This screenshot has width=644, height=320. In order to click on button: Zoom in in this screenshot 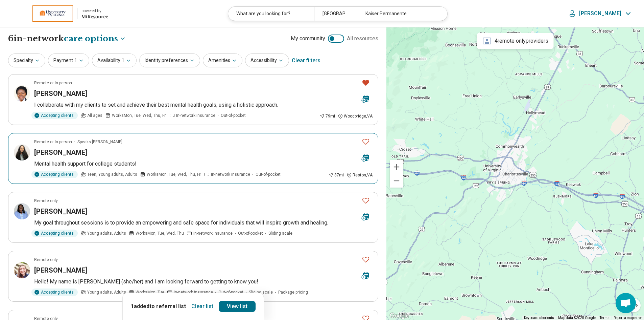, I will do `click(396, 167)`.